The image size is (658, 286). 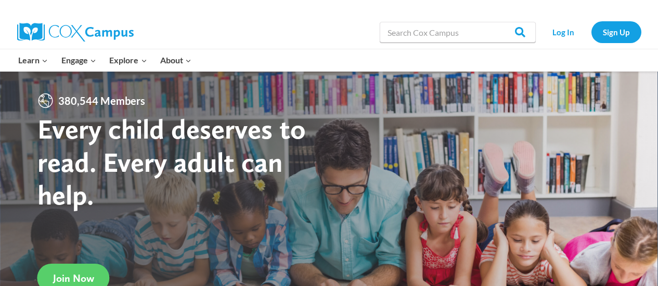 What do you see at coordinates (616, 32) in the screenshot?
I see `a: Sign Up` at bounding box center [616, 32].